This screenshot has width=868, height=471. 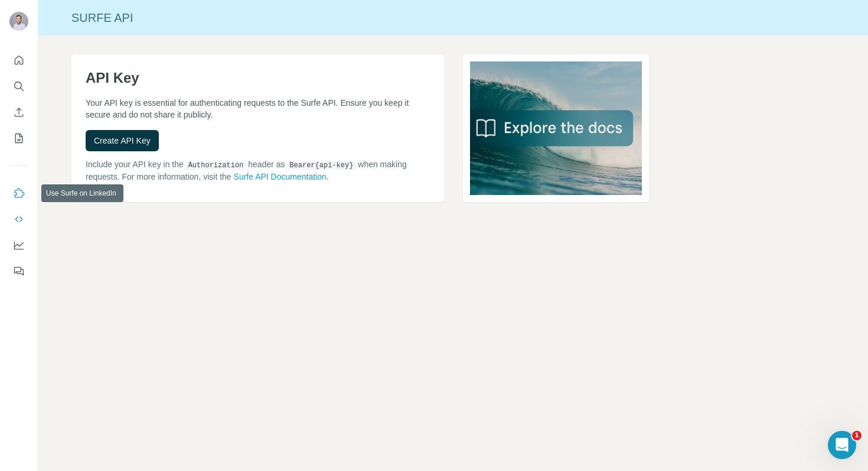 What do you see at coordinates (19, 22) in the screenshot?
I see `img: Avatar` at bounding box center [19, 22].